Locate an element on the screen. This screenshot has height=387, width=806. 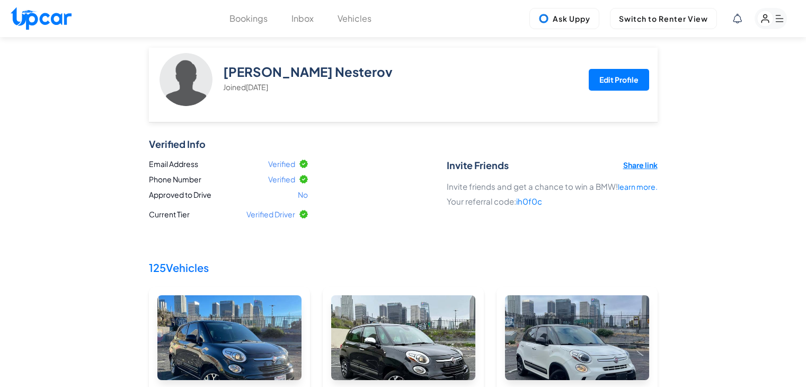
img: Fiat 500L 2019 is located at coordinates (403, 338).